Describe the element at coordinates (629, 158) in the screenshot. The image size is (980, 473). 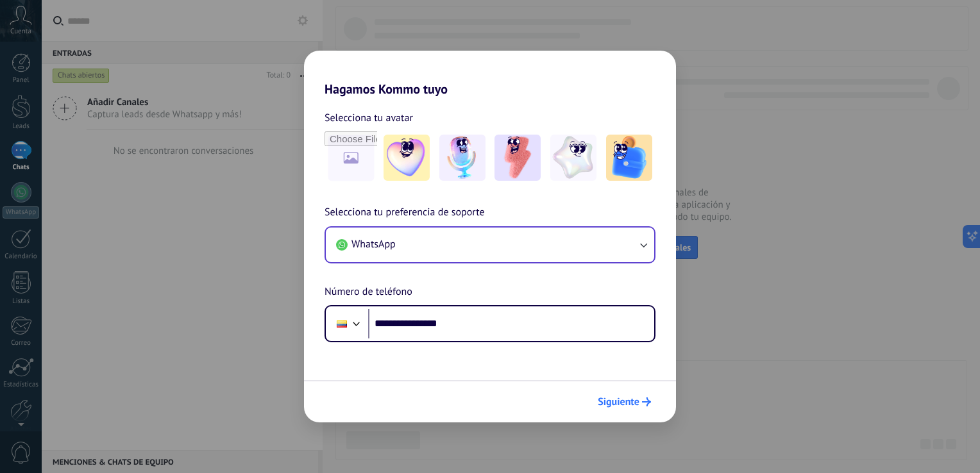
I see `img: -5.jpeg` at that location.